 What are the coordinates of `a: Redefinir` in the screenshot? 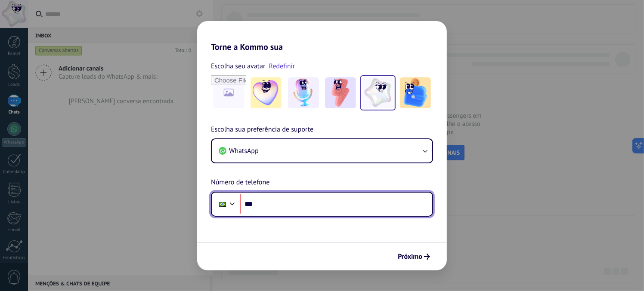 It's located at (282, 66).